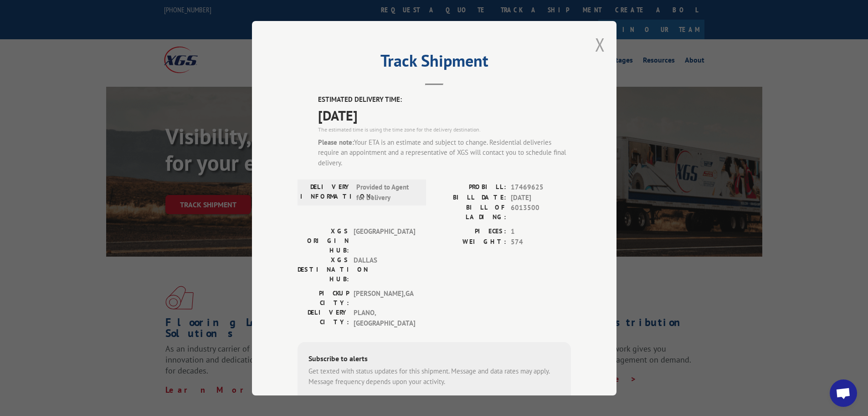 This screenshot has width=868, height=416. Describe the element at coordinates (445, 129) in the screenshot. I see `div: The estimated time is using the time zone for the delivery destination.` at that location.